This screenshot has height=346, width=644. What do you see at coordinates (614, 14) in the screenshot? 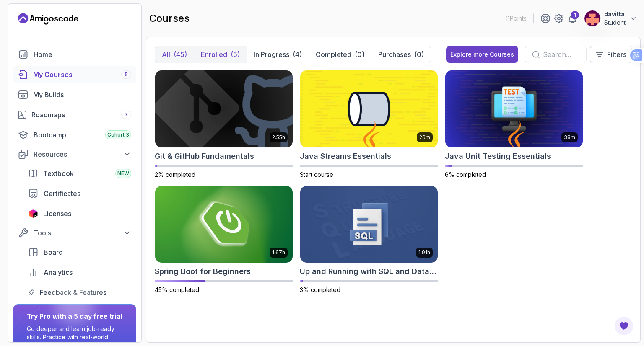
I see `p: davitta` at bounding box center [614, 14].